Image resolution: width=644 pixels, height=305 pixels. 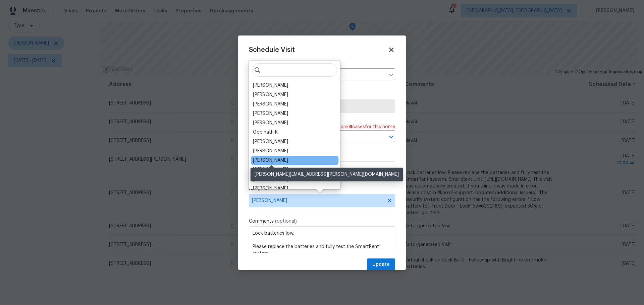 I want to click on label: Comments, so click(x=322, y=222).